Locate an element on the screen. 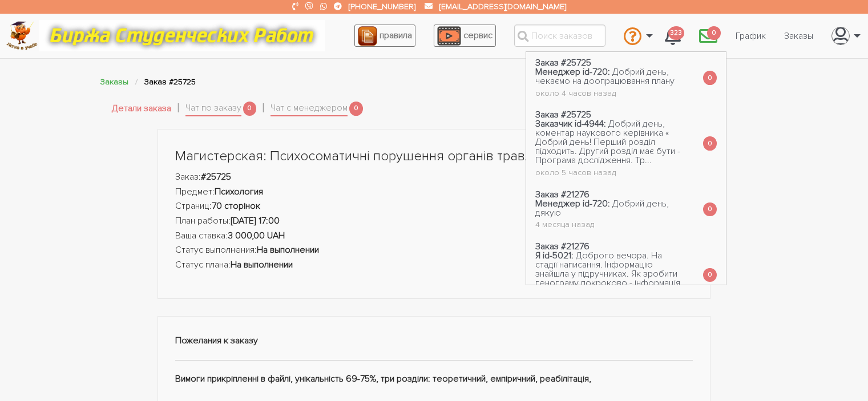 The width and height of the screenshot is (868, 401). strong: 70 сторінок is located at coordinates (236, 206).